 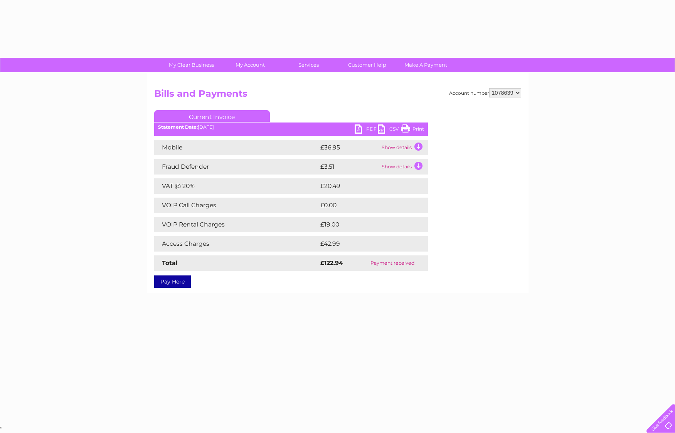 I want to click on a: My Clear Business, so click(x=191, y=65).